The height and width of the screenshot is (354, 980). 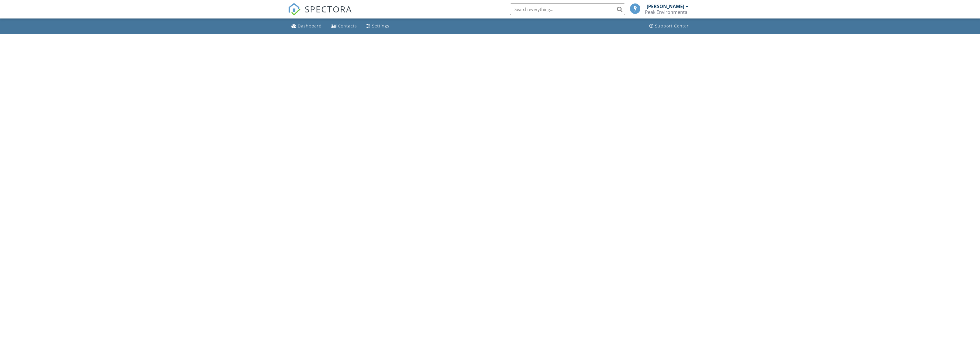 What do you see at coordinates (378, 26) in the screenshot?
I see `a: Settings` at bounding box center [378, 26].